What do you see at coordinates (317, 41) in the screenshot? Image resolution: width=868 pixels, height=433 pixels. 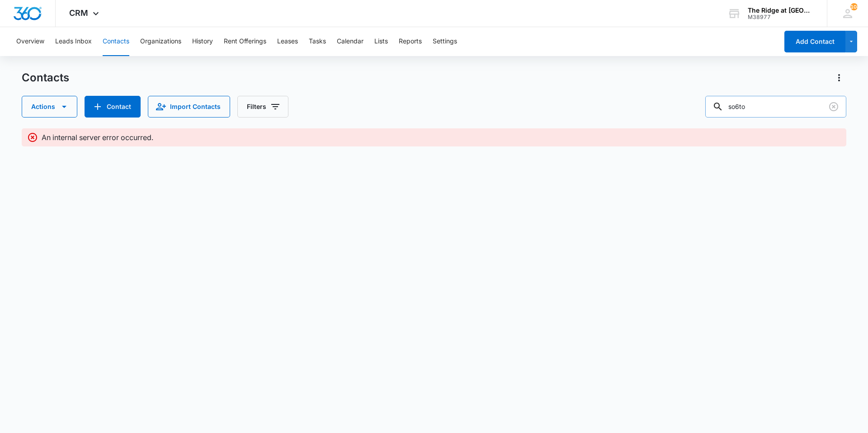 I see `button: Tasks` at bounding box center [317, 41].